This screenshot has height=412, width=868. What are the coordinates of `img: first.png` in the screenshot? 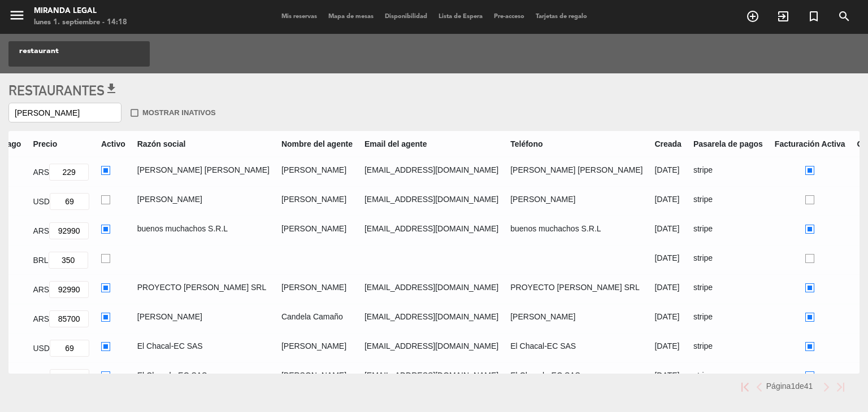 It's located at (744, 388).